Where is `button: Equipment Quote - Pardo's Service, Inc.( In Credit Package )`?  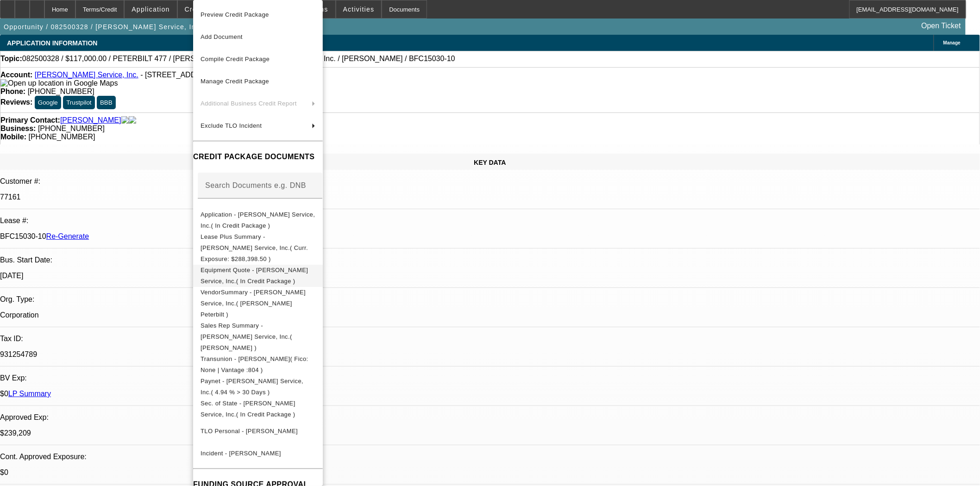 button: Equipment Quote - Pardo's Service, Inc.( In Credit Package ) is located at coordinates (258, 276).